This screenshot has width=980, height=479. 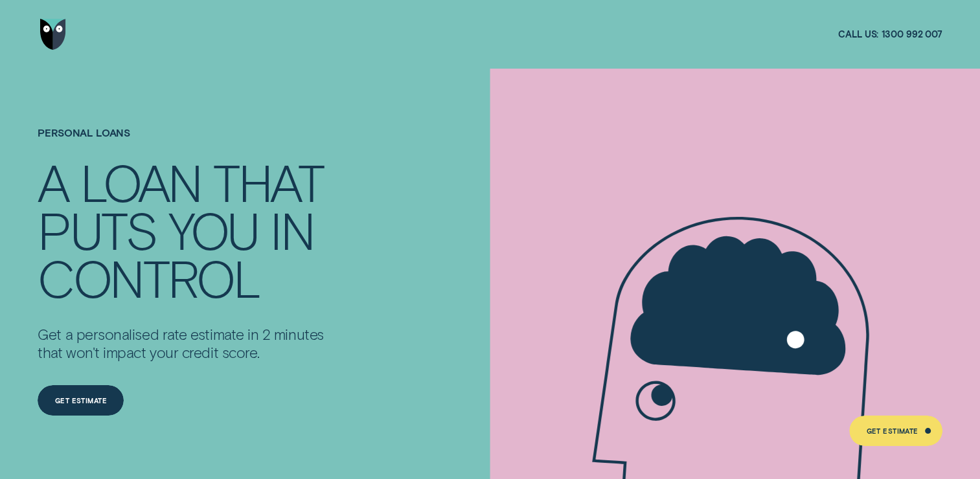 What do you see at coordinates (267, 182) in the screenshot?
I see `div: THAT` at bounding box center [267, 182].